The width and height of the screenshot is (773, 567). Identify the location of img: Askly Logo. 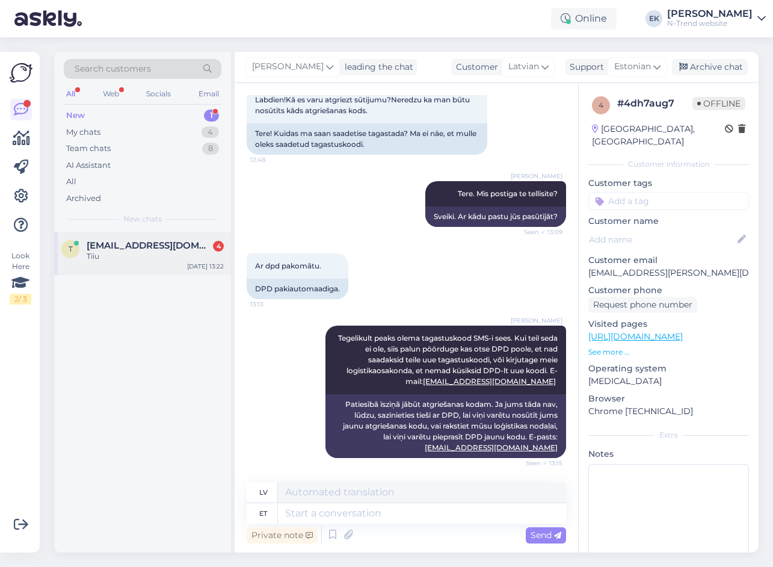
(21, 73).